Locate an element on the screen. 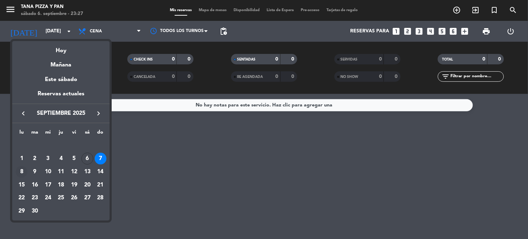 This screenshot has height=239, width=528. div: 24 is located at coordinates (48, 198).